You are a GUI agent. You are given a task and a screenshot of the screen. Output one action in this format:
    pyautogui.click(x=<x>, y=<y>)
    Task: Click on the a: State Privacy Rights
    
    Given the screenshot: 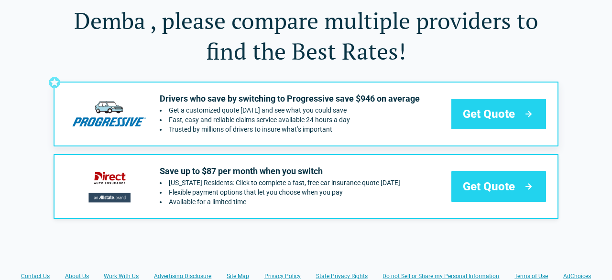 What is the action you would take?
    pyautogui.click(x=342, y=277)
    